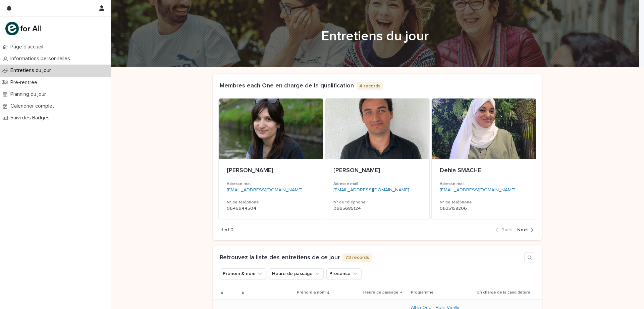 This screenshot has height=309, width=644. What do you see at coordinates (375, 37) in the screenshot?
I see `h1: Entretiens du jour` at bounding box center [375, 37].